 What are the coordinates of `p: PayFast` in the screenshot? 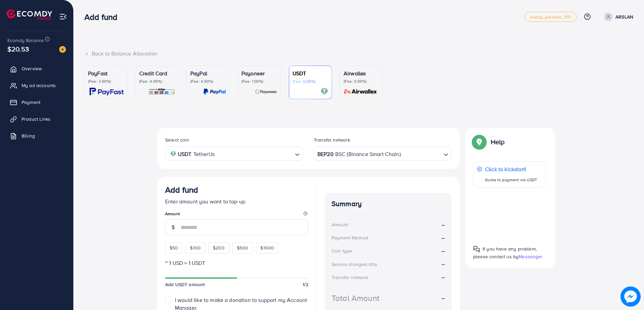 It's located at (106, 73).